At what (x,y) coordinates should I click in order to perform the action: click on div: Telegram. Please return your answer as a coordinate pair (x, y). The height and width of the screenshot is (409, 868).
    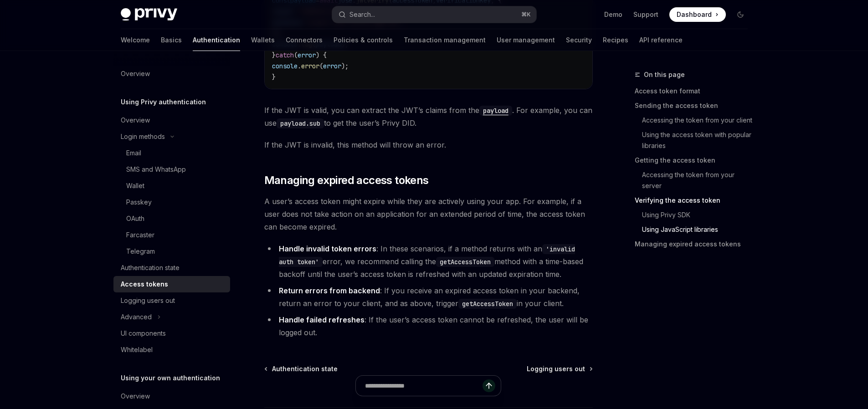
    Looking at the image, I should click on (141, 251).